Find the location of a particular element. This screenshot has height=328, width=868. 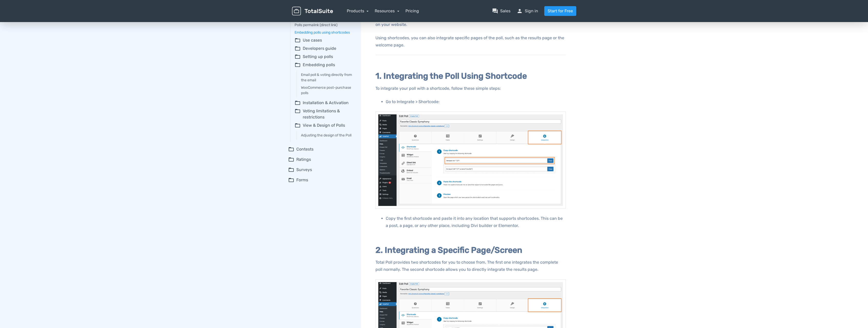

a: Embedding polls using shortcodes is located at coordinates (324, 33).